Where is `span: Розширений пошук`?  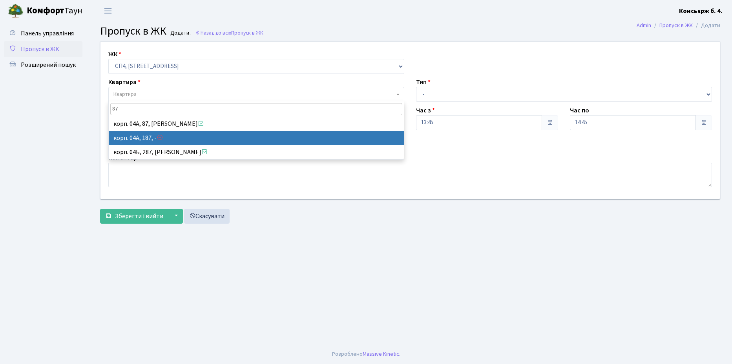 span: Розширений пошук is located at coordinates (48, 65).